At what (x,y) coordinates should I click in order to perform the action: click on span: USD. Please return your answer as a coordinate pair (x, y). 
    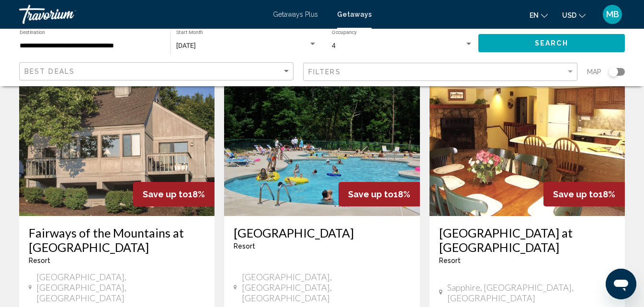
    Looking at the image, I should click on (569, 15).